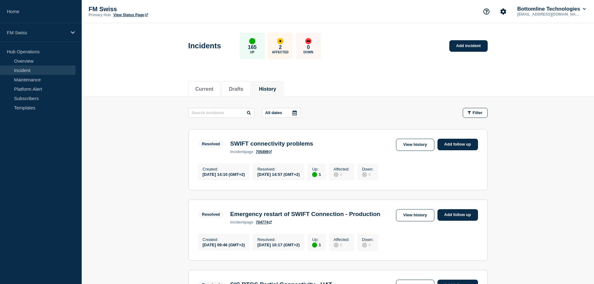 Image resolution: width=594 pixels, height=284 pixels. I want to click on button: All dates, so click(281, 113).